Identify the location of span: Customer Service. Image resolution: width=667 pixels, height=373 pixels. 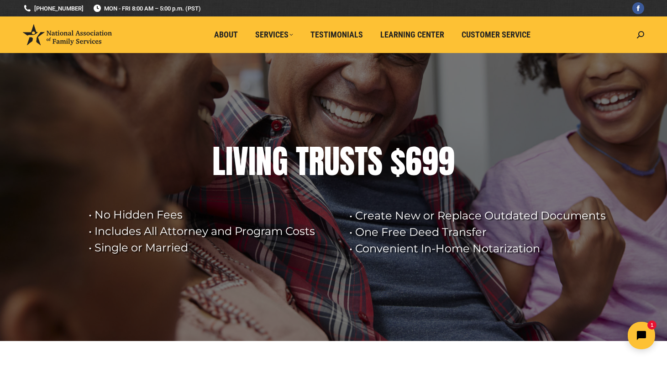
(496, 35).